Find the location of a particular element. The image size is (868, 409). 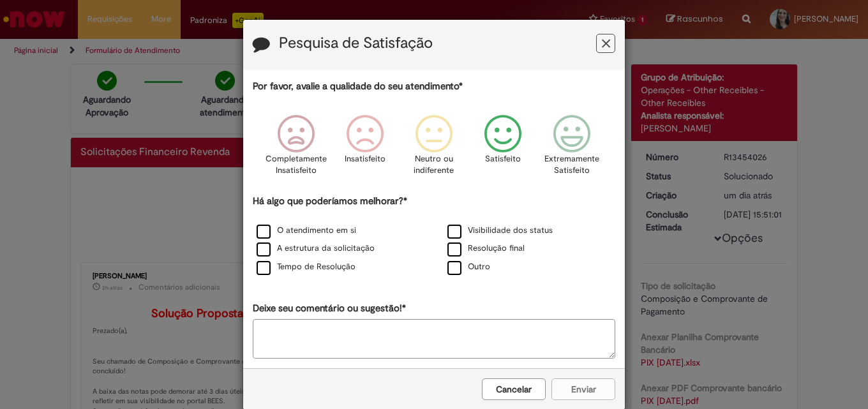

label: Outro is located at coordinates (469, 267).